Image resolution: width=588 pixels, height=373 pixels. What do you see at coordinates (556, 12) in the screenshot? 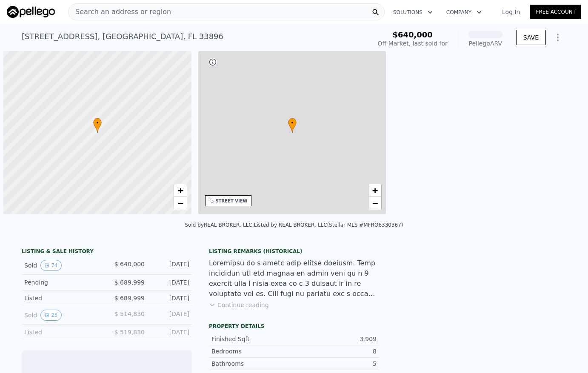
I see `a: Free Account` at bounding box center [556, 12].